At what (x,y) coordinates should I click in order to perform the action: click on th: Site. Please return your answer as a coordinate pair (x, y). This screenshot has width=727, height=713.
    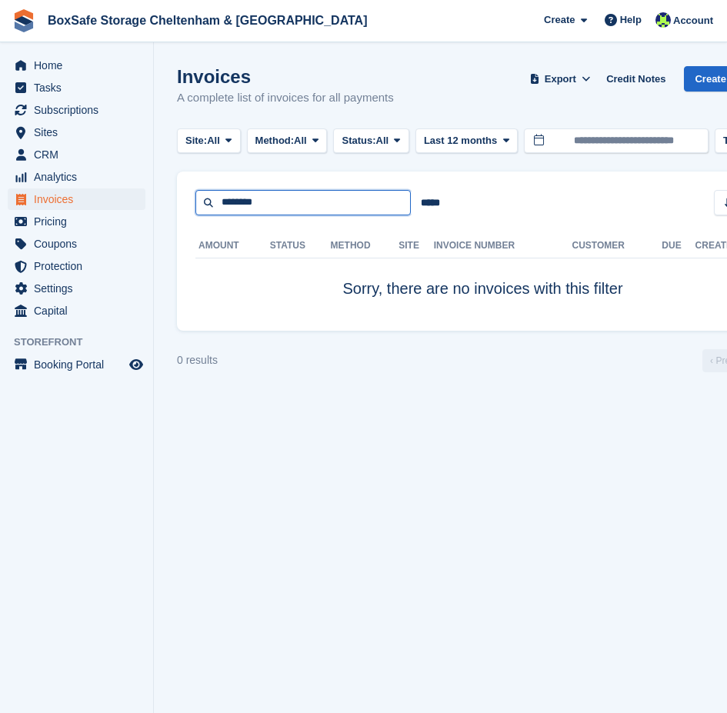
    Looking at the image, I should click on (416, 246).